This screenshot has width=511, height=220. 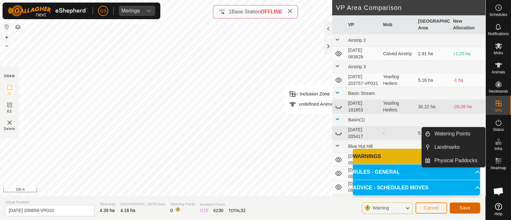 What do you see at coordinates (390, 188) in the screenshot?
I see `span: ADVICE - SCHEDULED MOVES` at bounding box center [390, 188].